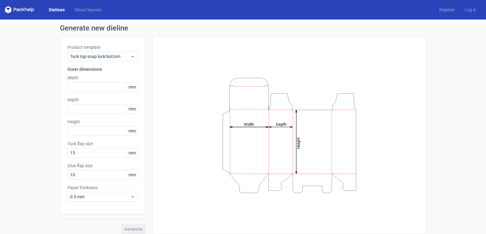 This screenshot has height=234, width=486. Describe the element at coordinates (103, 100) in the screenshot. I see `label: Depth` at that location.